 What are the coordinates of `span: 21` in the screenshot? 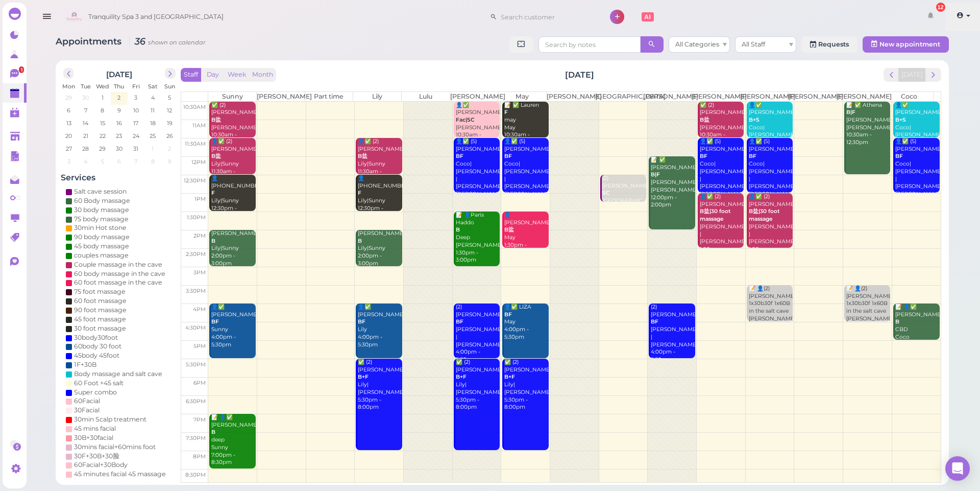 It's located at (86, 136).